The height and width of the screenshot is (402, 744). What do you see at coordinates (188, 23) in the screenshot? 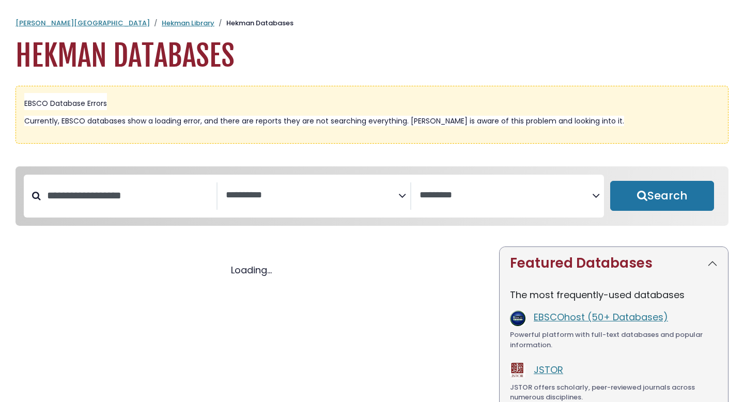
I see `a: Hekman Library` at bounding box center [188, 23].